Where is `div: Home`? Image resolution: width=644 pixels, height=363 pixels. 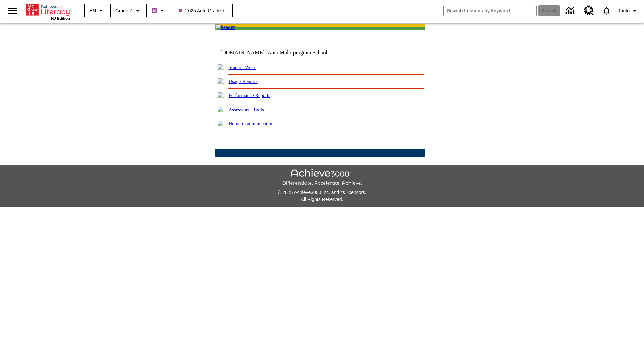
div: Home is located at coordinates (48, 11).